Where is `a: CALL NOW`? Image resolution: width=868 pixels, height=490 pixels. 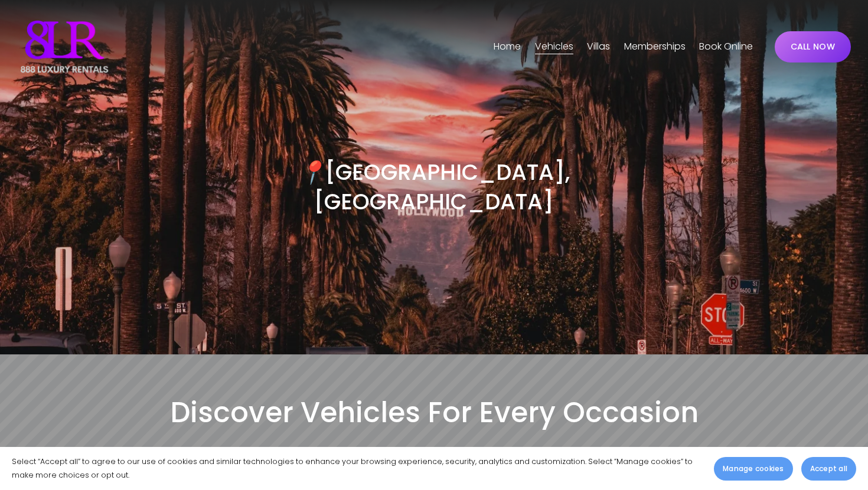 a: CALL NOW is located at coordinates (812, 47).